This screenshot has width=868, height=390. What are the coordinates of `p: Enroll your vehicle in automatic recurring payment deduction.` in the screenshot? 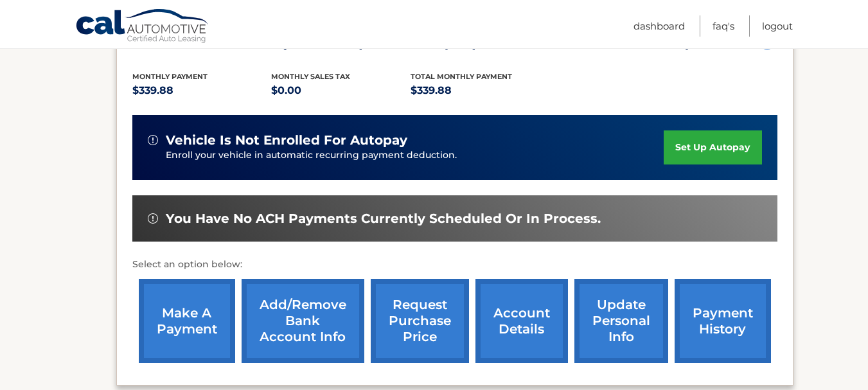 It's located at (415, 155).